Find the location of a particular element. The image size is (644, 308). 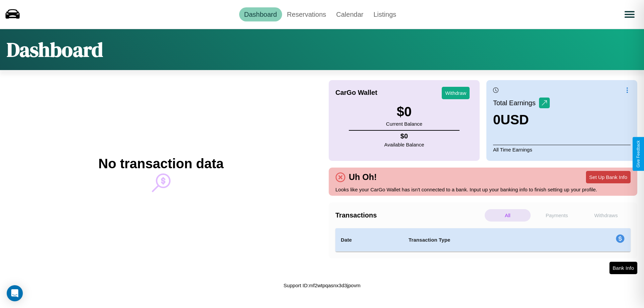

button: Withdraw is located at coordinates (456, 93).